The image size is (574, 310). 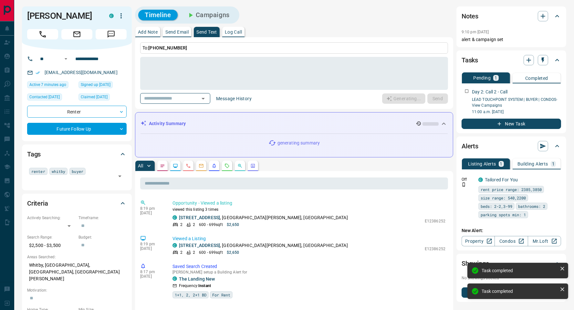 I want to click on a: LEAD TOUCHPOINT SYSTEM | BUYER | CONDOS- View Campaigns, so click(x=515, y=102).